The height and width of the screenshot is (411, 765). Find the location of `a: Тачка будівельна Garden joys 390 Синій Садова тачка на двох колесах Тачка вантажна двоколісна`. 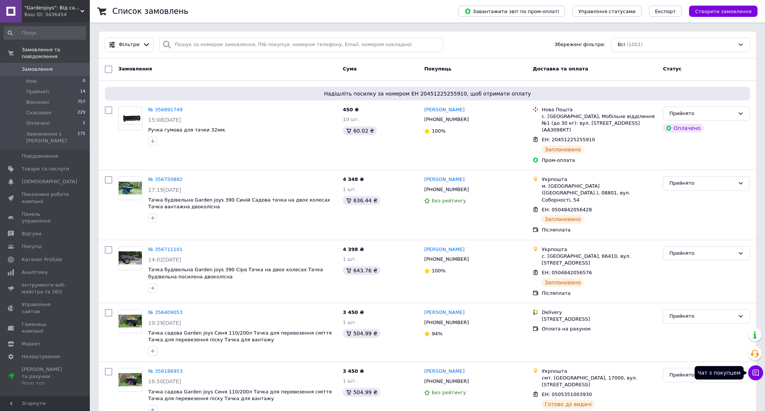

a: Тачка будівельна Garden joys 390 Синій Садова тачка на двох колесах Тачка вантажна двоколісна is located at coordinates (239, 203).